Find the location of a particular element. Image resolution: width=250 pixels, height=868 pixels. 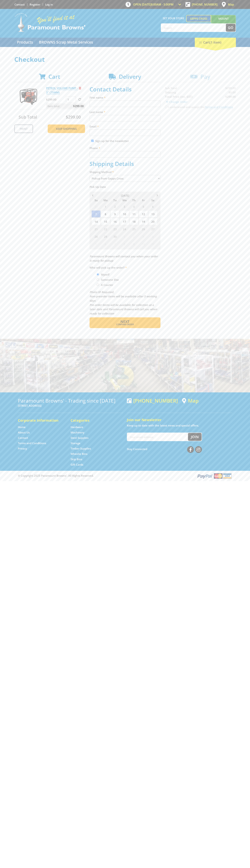

a: Go to the Storage page is located at coordinates (76, 443).